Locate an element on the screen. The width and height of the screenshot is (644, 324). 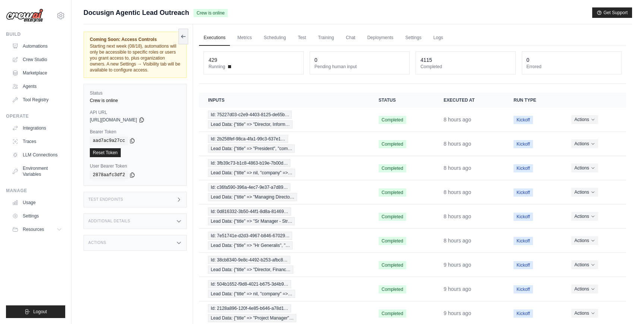
label: User Bearer Token is located at coordinates (135, 166).